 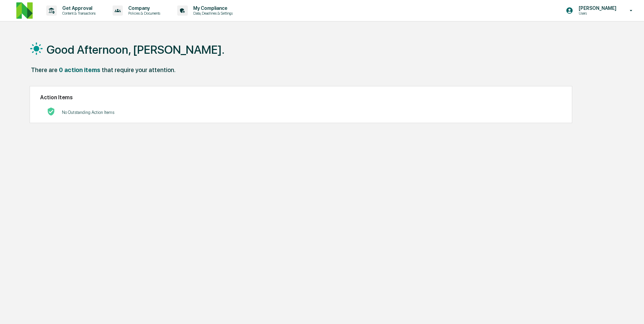 What do you see at coordinates (78, 8) in the screenshot?
I see `p: Get Approval` at bounding box center [78, 8].